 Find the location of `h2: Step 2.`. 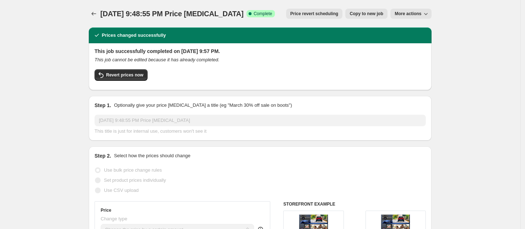

h2: Step 2. is located at coordinates (103, 156).